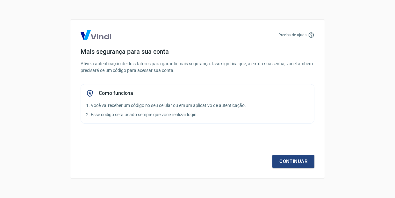 The width and height of the screenshot is (395, 198). Describe the element at coordinates (198, 67) in the screenshot. I see `p: Ative a autenticação de dois fatores para garantir mais segurança. Isso significa que, além da su...` at that location.